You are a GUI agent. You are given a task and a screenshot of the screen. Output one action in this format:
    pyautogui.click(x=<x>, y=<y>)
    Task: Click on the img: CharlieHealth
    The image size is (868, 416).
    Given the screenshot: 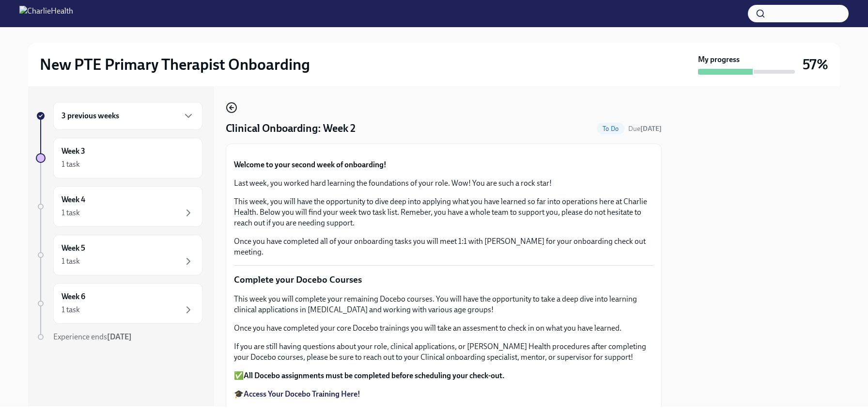 What is the action you would take?
    pyautogui.click(x=46, y=13)
    